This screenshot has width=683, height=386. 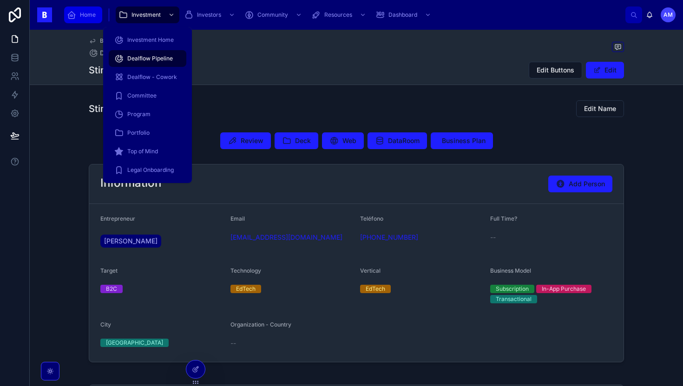 What do you see at coordinates (370, 270) in the screenshot?
I see `span: Vertical` at bounding box center [370, 270].